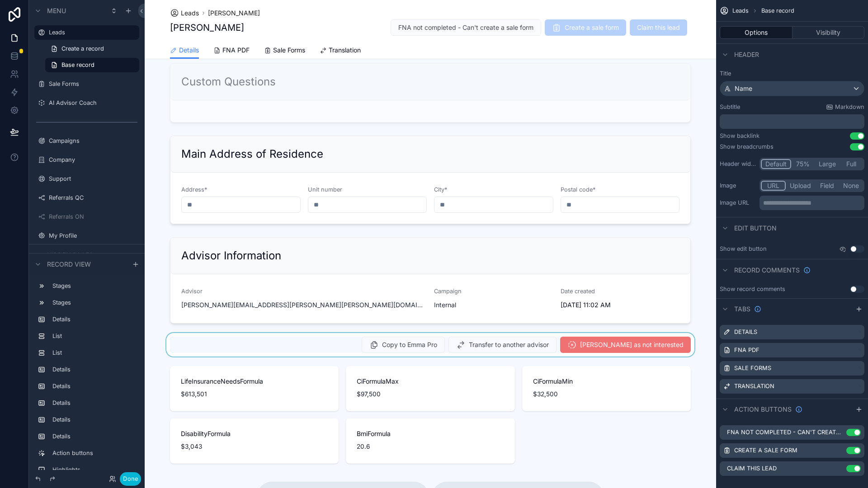 Image resolution: width=868 pixels, height=488 pixels. Describe the element at coordinates (827, 164) in the screenshot. I see `button: Large` at that location.